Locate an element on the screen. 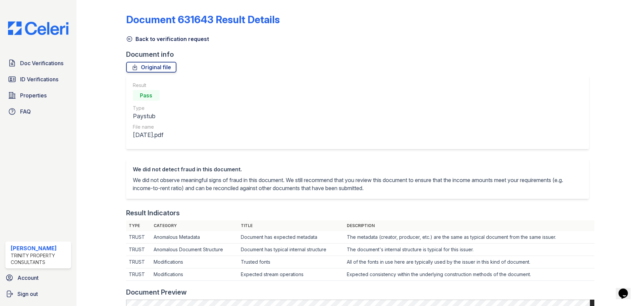  td: Document has typical internal structure is located at coordinates (291, 250).